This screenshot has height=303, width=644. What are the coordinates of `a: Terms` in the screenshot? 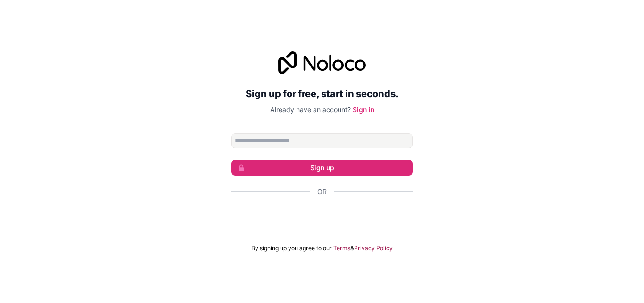 It's located at (342, 248).